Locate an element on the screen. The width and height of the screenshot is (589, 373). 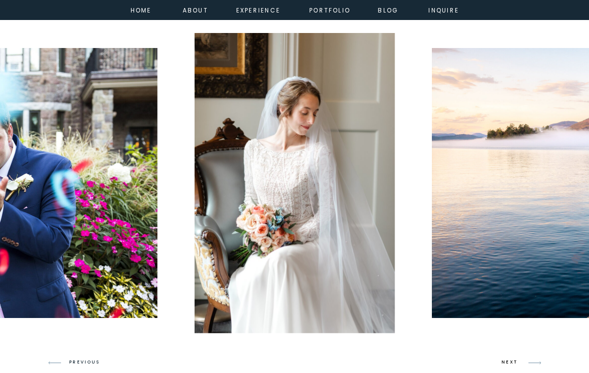
nav: home is located at coordinates (141, 10).